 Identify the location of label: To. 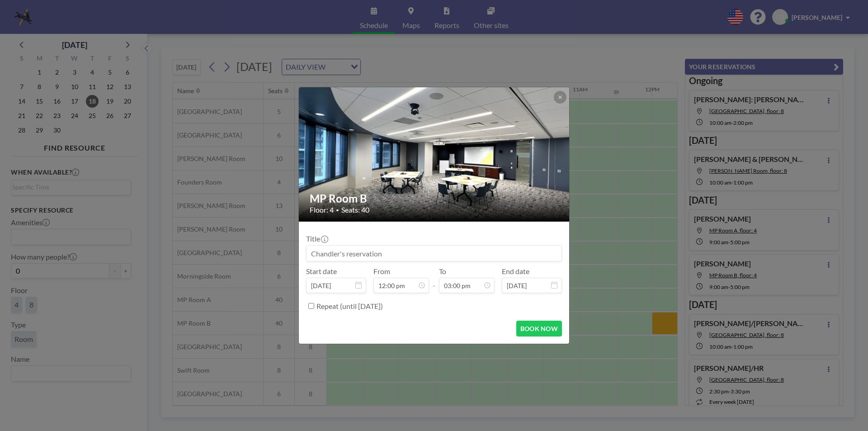
(442, 272).